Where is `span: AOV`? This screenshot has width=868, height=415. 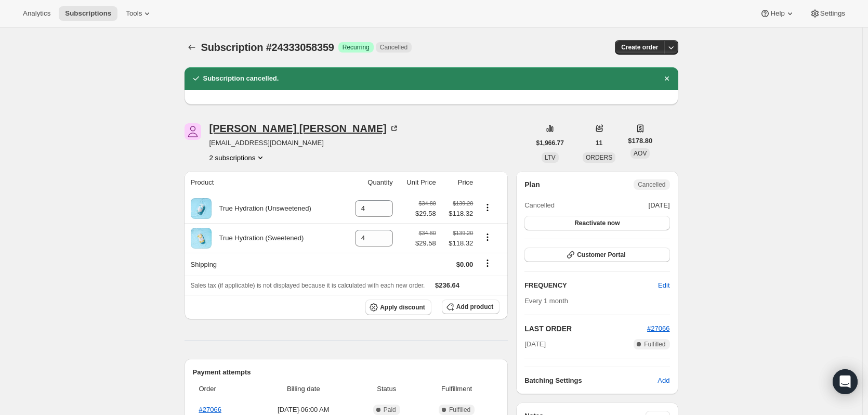
span: AOV is located at coordinates (640, 153).